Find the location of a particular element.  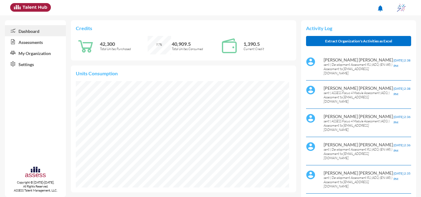

span: 97% is located at coordinates (159, 45).